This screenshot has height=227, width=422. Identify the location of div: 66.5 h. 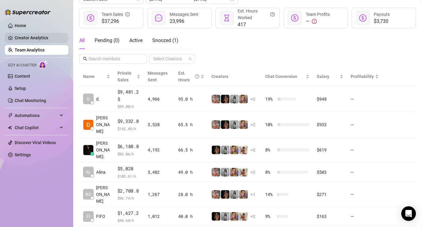
(191, 150).